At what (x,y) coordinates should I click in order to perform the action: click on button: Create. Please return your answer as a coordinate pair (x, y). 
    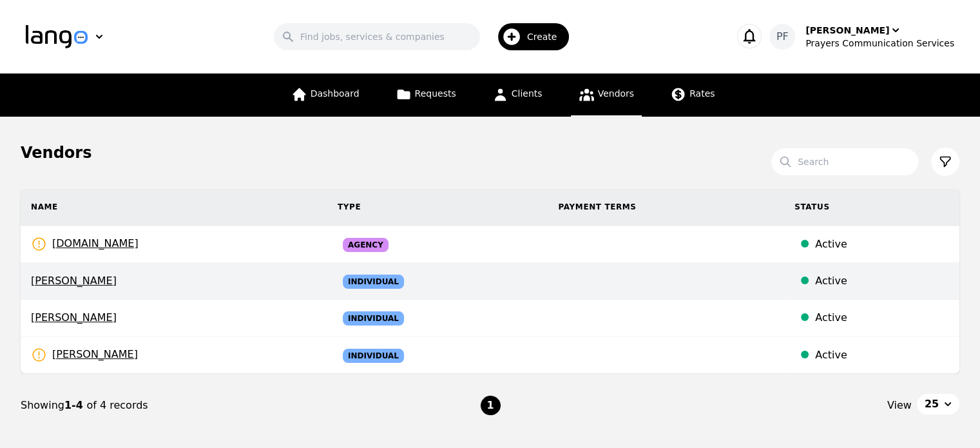
    Looking at the image, I should click on (528, 37).